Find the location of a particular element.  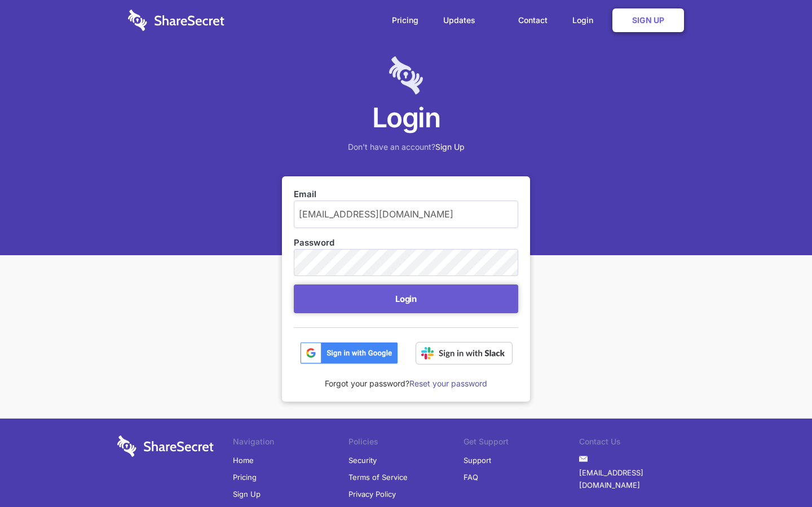

img: Sign in with Slack is located at coordinates (464, 353).